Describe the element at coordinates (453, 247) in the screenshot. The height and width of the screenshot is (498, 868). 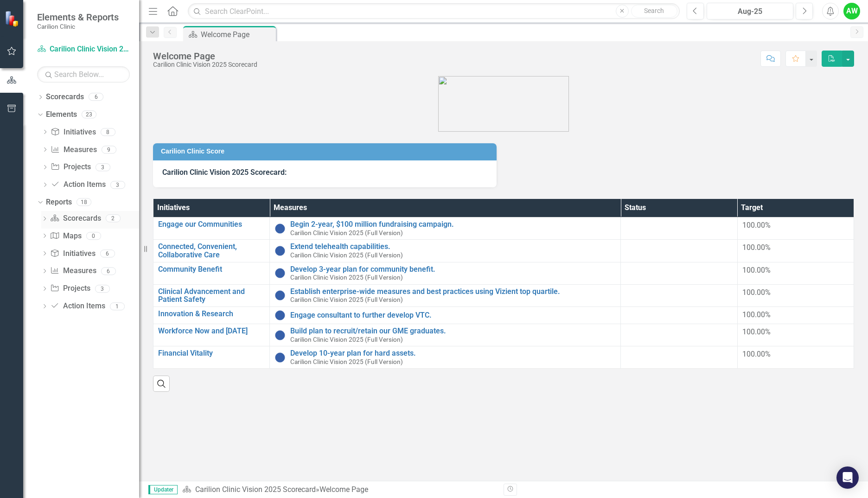
I see `a: Extend telehealth capabilities.` at that location.